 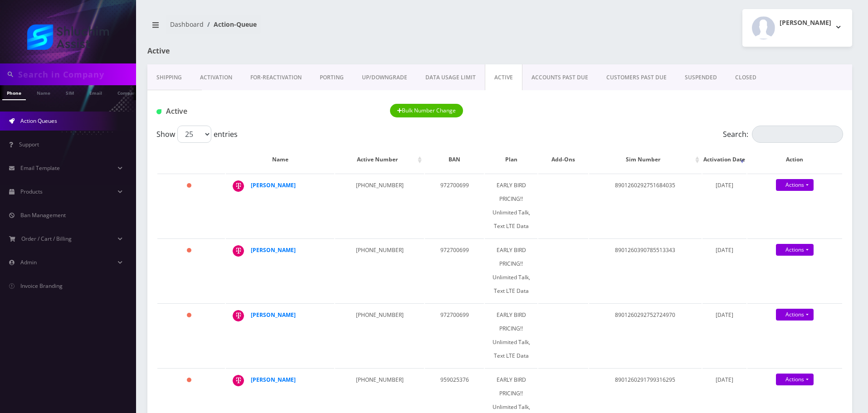 I want to click on th: Active Number: activate to sort column ascending, so click(x=380, y=160).